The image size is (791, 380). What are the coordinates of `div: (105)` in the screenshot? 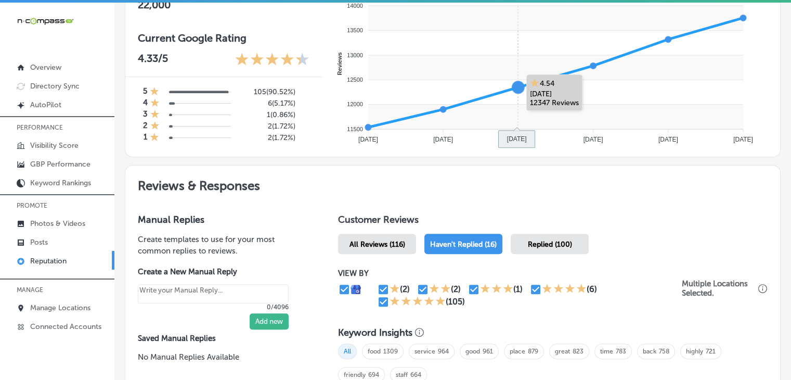 It's located at (455, 301).